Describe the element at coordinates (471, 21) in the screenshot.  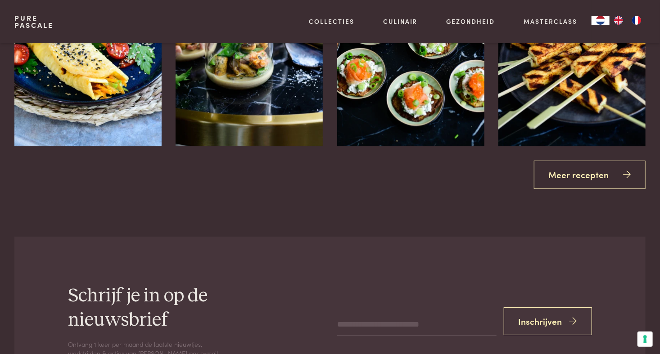
I see `a: Gezondheid` at that location.